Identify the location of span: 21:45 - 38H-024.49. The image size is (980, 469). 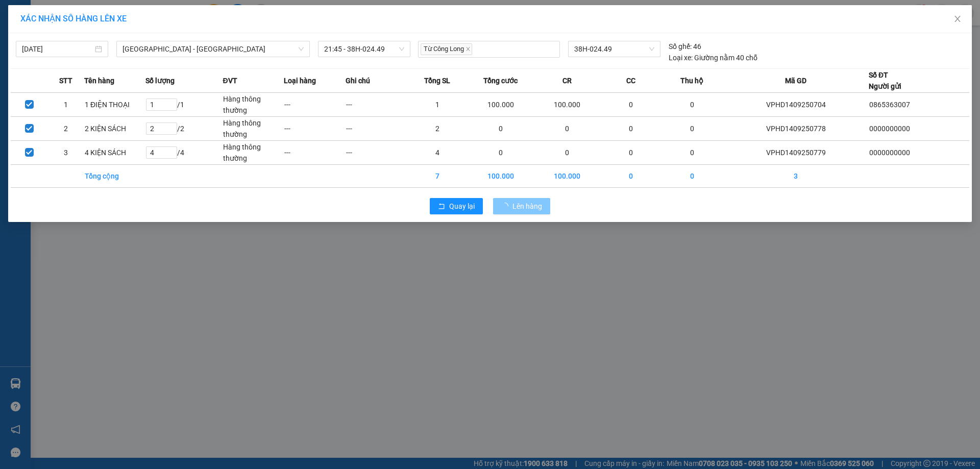
(364, 49).